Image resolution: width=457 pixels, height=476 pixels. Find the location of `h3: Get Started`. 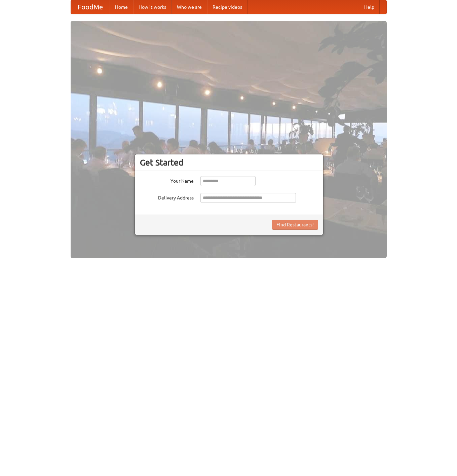

h3: Get Started is located at coordinates (229, 163).